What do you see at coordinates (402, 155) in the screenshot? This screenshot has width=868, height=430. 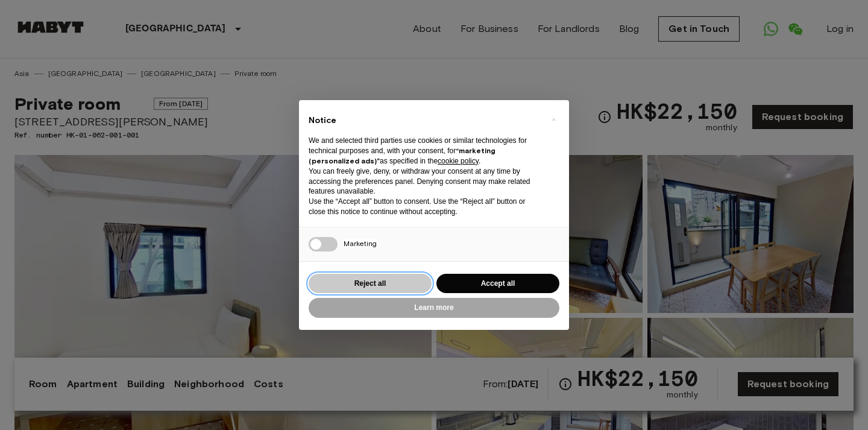 I see `strong: “marketing (personalized ads)”` at bounding box center [402, 155].